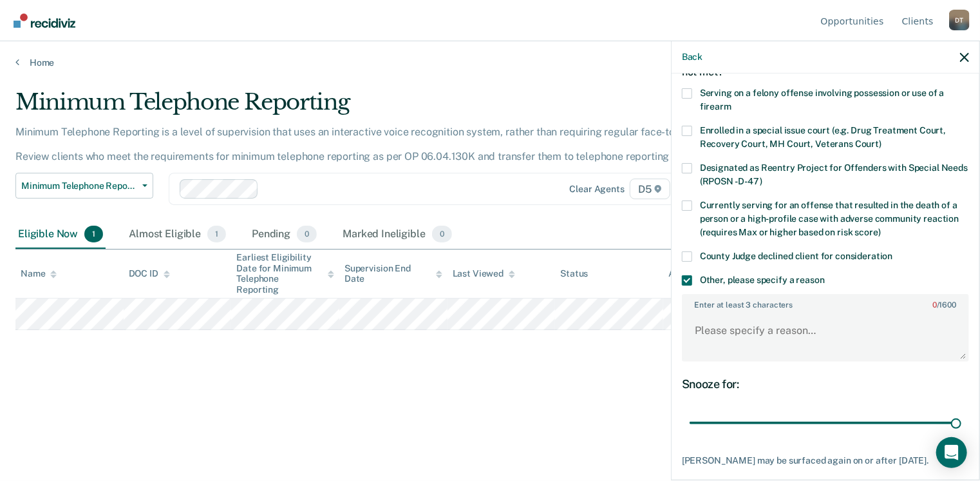 Image resolution: width=980 pixels, height=481 pixels. Describe the element at coordinates (44, 20) in the screenshot. I see `img: Recidiviz` at that location.